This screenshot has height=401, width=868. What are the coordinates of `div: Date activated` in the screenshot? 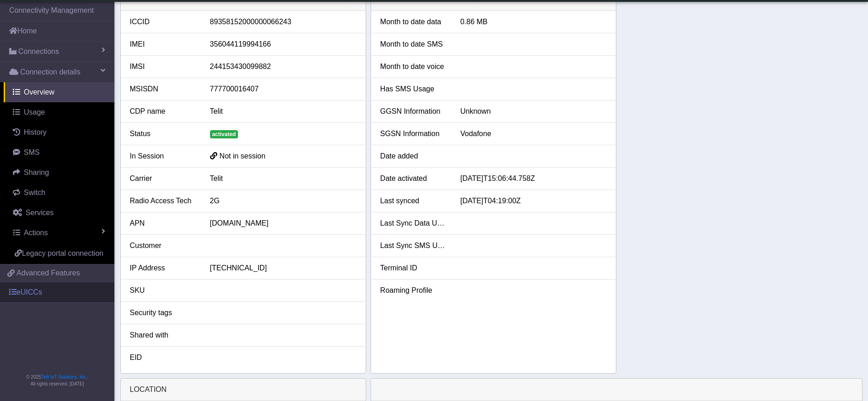 It's located at (413, 179).